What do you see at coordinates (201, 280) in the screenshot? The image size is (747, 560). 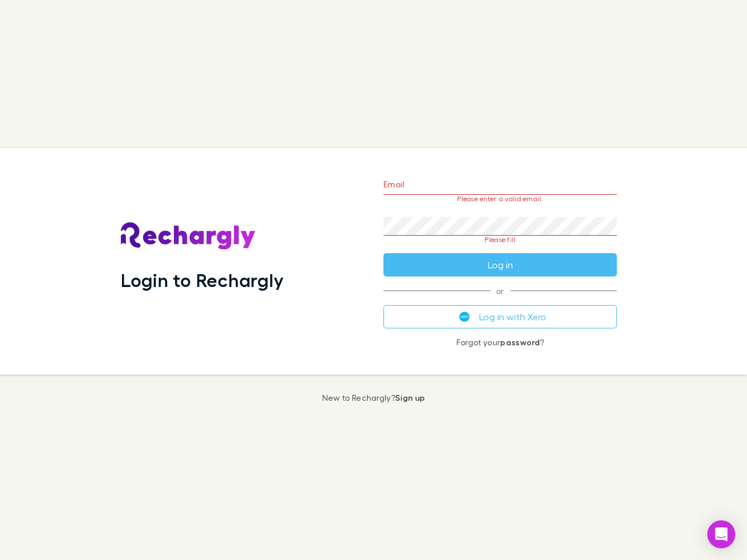 I see `h1: Login to Rechargly` at bounding box center [201, 280].